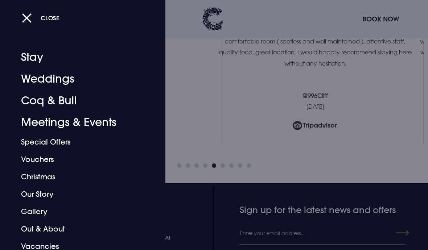 The image size is (428, 250). I want to click on a: Christmas, so click(78, 177).